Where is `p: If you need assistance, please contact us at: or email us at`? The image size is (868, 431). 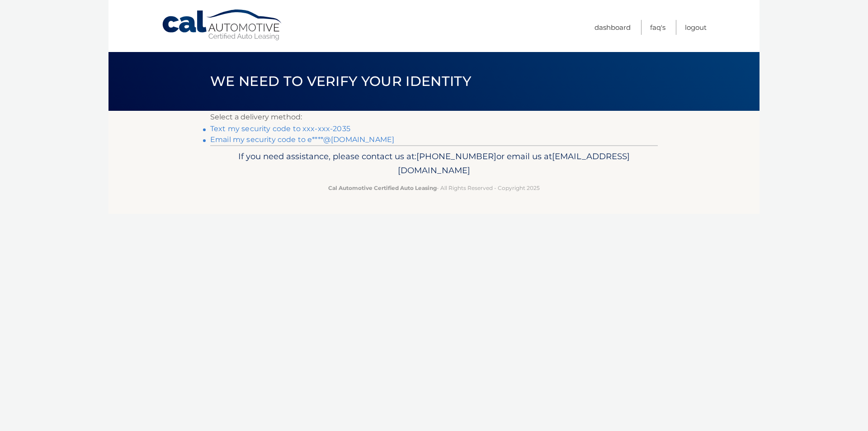 p: If you need assistance, please contact us at: or email us at is located at coordinates (434, 163).